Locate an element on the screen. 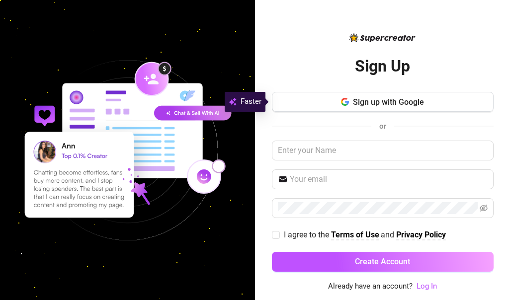  span: and is located at coordinates (388, 235).